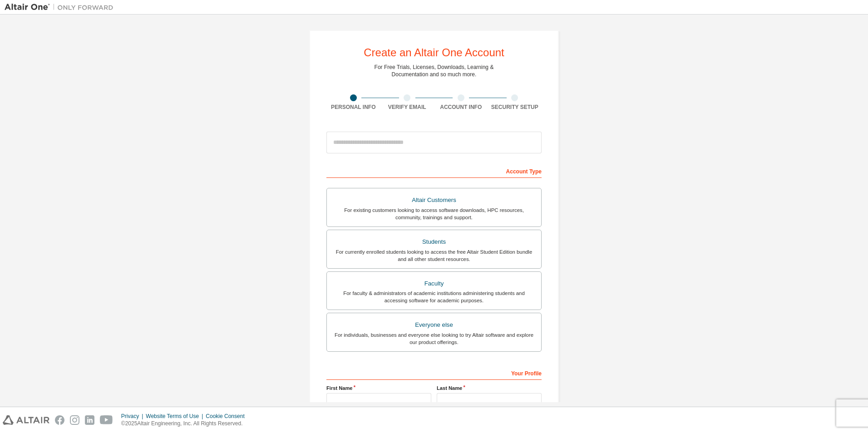 This screenshot has height=433, width=868. I want to click on div: For Free Trials, Licenses, Downloads, Learning & Documentation and so much more., so click(434, 71).